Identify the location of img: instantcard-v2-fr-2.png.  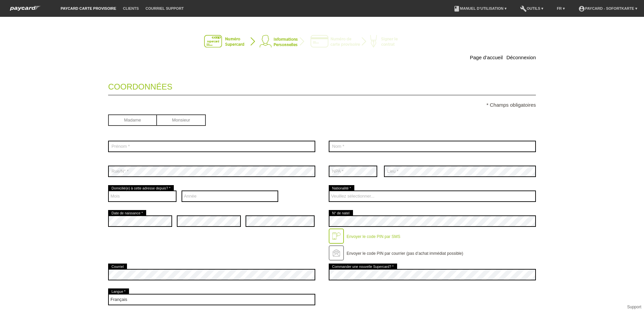
(322, 42).